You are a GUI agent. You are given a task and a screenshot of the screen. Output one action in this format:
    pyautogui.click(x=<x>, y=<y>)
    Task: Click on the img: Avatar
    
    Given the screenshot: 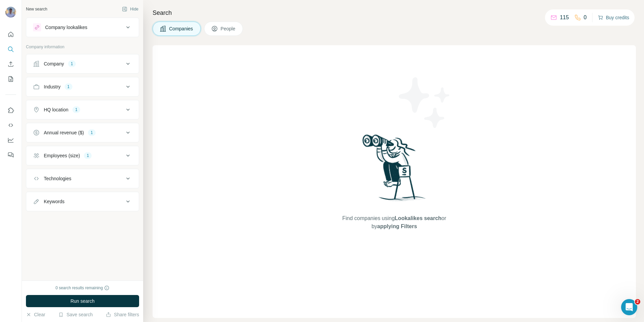 What is the action you would take?
    pyautogui.click(x=11, y=12)
    